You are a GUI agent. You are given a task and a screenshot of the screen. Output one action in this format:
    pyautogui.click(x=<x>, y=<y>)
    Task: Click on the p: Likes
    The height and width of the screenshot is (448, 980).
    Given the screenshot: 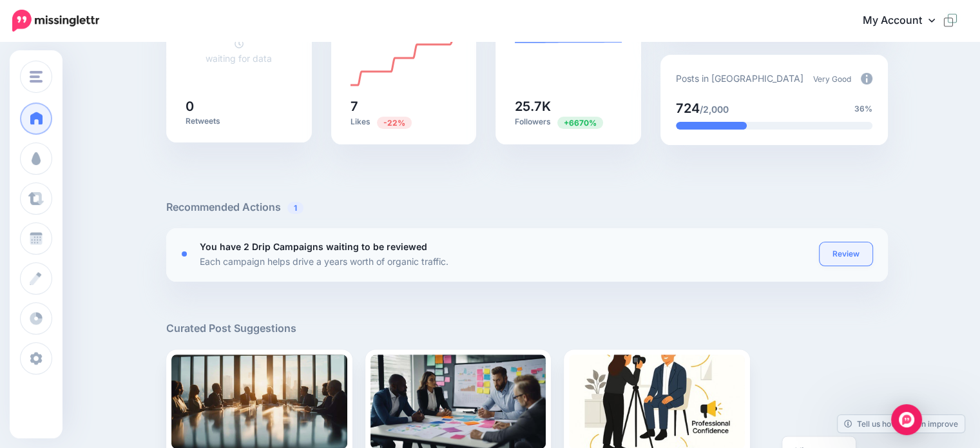 What is the action you would take?
    pyautogui.click(x=404, y=122)
    